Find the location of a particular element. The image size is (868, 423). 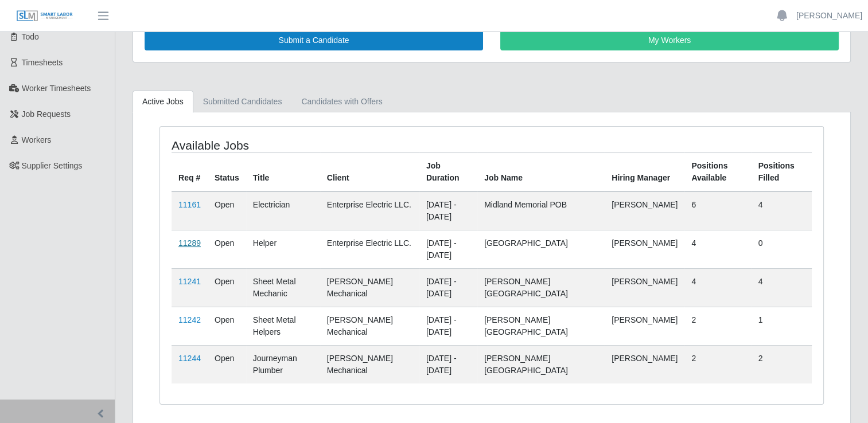

span: Workers is located at coordinates (37, 140).